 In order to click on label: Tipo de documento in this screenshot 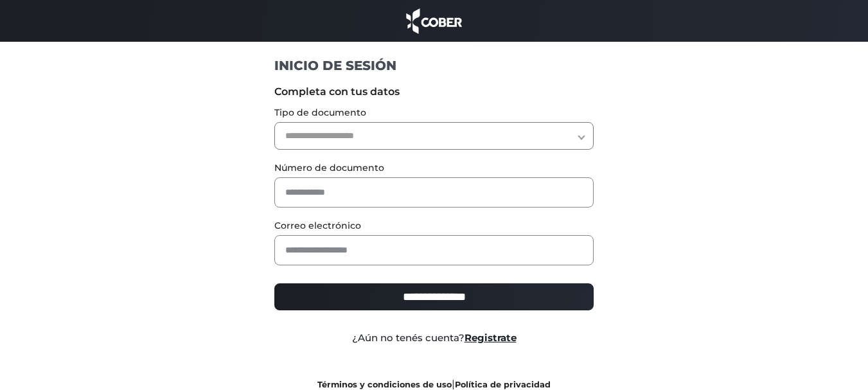, I will do `click(434, 112)`.